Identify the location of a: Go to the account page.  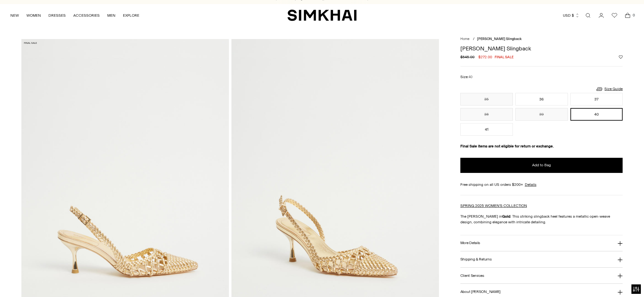
(601, 16).